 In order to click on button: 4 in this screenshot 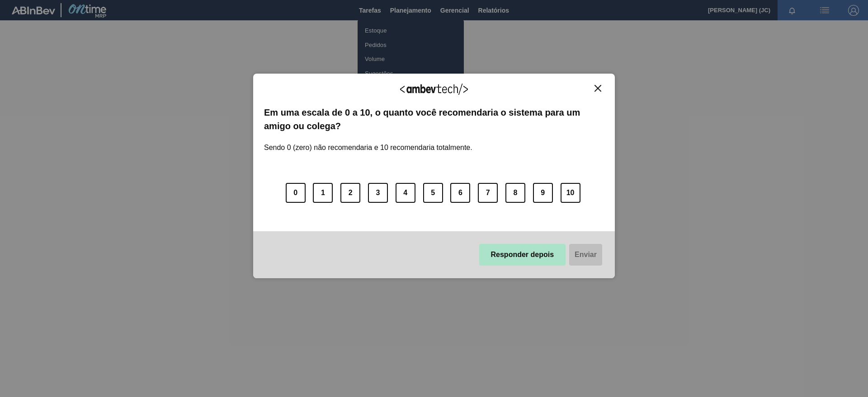, I will do `click(406, 193)`.